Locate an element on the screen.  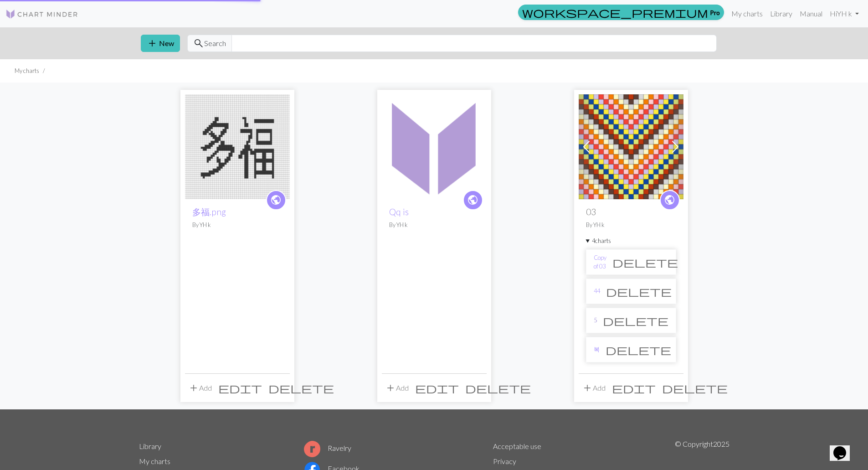
a: Acceptable use is located at coordinates (517, 446).